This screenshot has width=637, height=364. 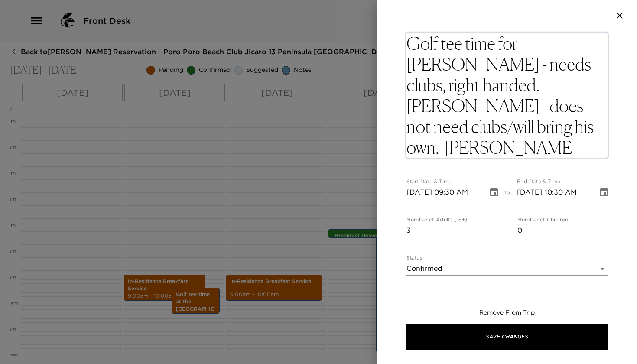 What do you see at coordinates (507, 313) in the screenshot?
I see `button: Remove From Trip` at bounding box center [507, 313].